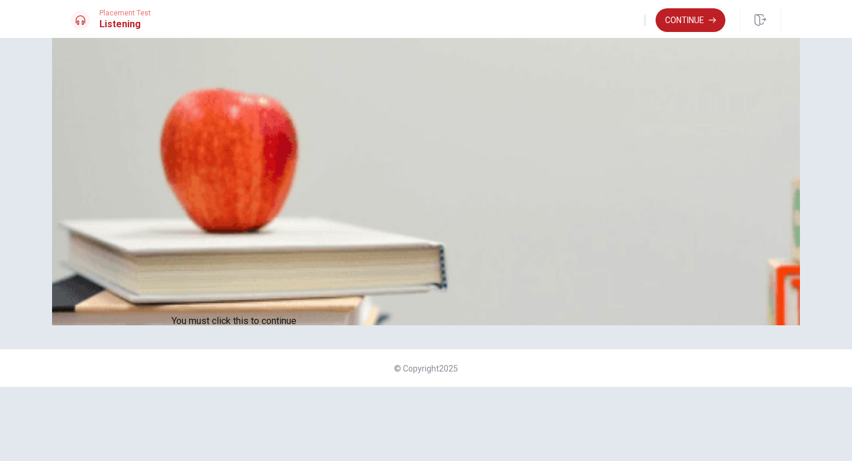 The height and width of the screenshot is (461, 852). What do you see at coordinates (691, 20) in the screenshot?
I see `button: Continue` at bounding box center [691, 20].